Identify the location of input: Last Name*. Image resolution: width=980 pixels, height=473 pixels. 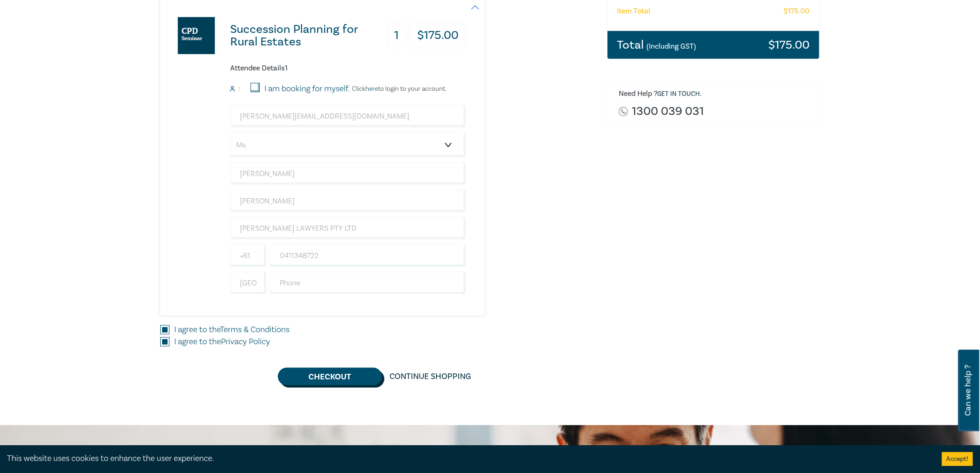
(348, 201).